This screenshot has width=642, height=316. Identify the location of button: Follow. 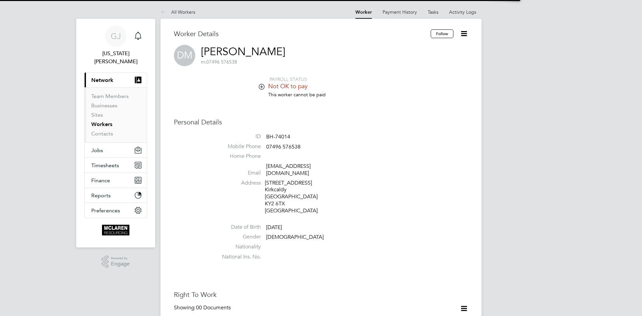
(442, 34).